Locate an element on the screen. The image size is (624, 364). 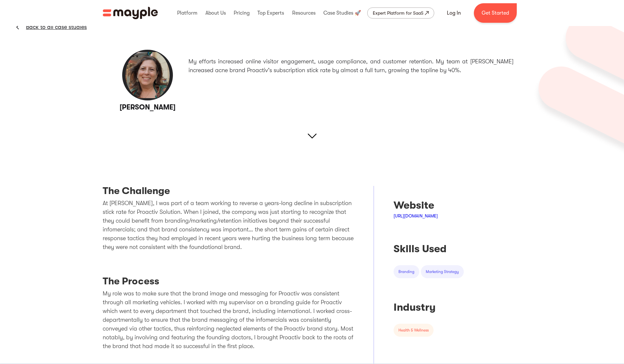
p: My role was to make sure that the brand image and messaging for Proactiv was consistent through a... is located at coordinates (228, 320).